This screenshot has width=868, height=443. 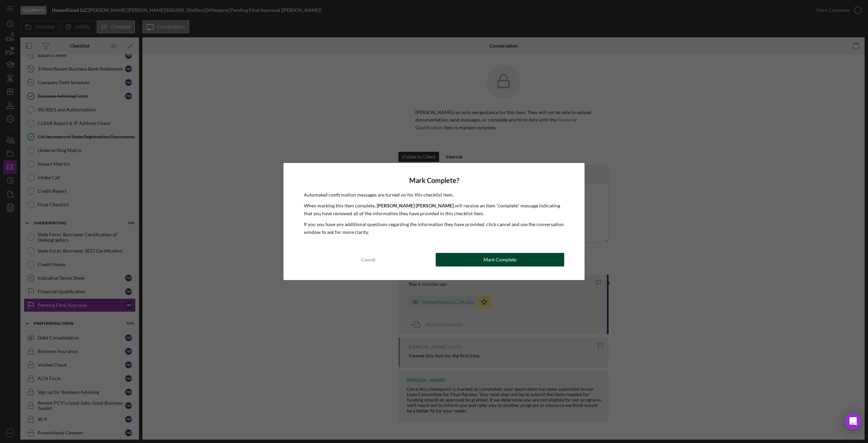 What do you see at coordinates (434, 228) in the screenshot?
I see `p: If you you have any additional questions regarding the information they have provided, click canc...` at bounding box center [434, 228].